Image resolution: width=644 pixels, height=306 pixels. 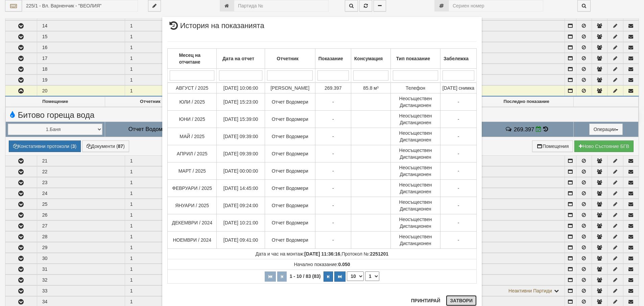 I want to click on th: Месец на отчитане: No sort applied, activate to apply an ascending sort, so click(x=192, y=58).